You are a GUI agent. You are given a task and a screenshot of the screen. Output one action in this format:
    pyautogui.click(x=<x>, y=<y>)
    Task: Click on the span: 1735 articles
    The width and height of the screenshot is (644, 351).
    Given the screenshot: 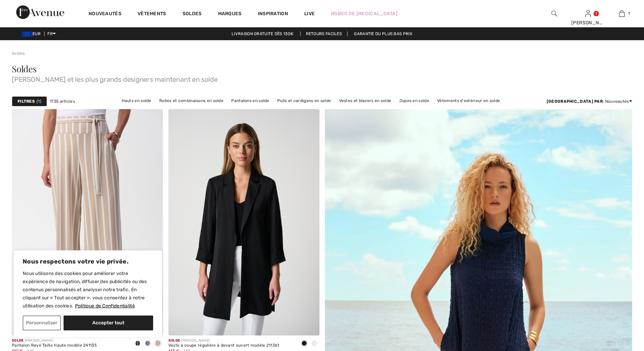 What is the action you would take?
    pyautogui.click(x=62, y=101)
    